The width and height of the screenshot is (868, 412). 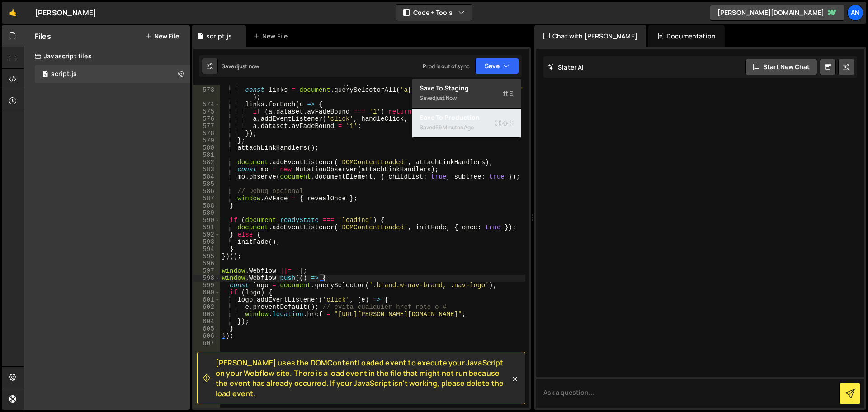 What do you see at coordinates (454, 127) in the screenshot?
I see `div: 59 minutes ago` at bounding box center [454, 127].